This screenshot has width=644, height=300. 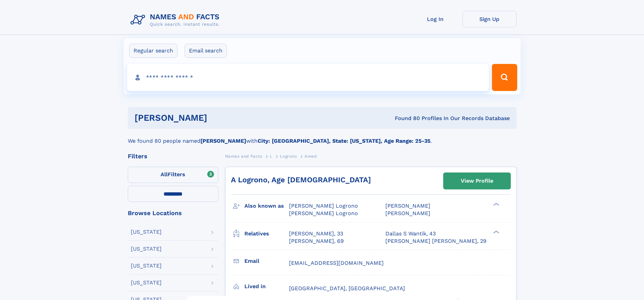 I want to click on span: All, so click(x=164, y=174).